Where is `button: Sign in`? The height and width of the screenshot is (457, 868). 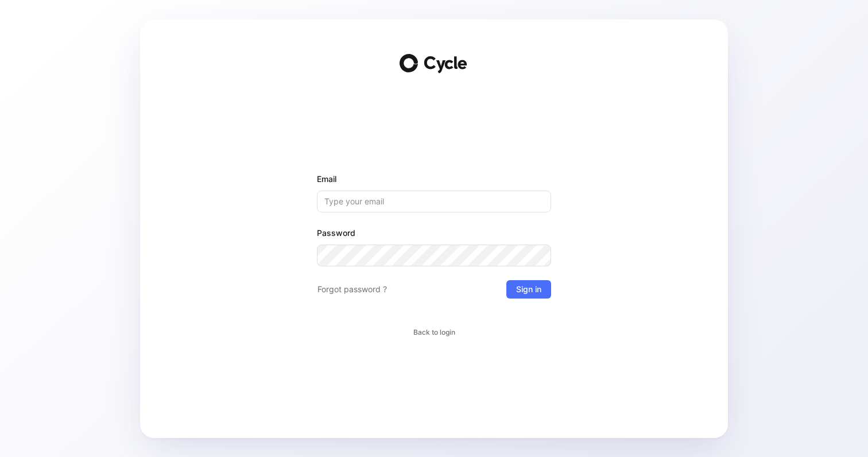
button: Sign in is located at coordinates (529, 290).